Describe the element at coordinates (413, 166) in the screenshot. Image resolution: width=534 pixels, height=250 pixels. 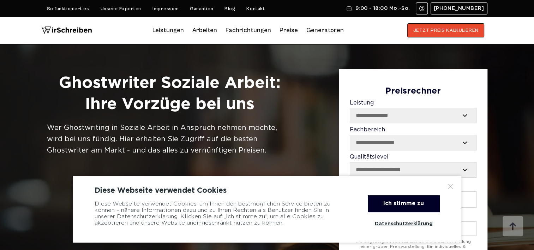
I see `label: Qualitätslevel` at that location.